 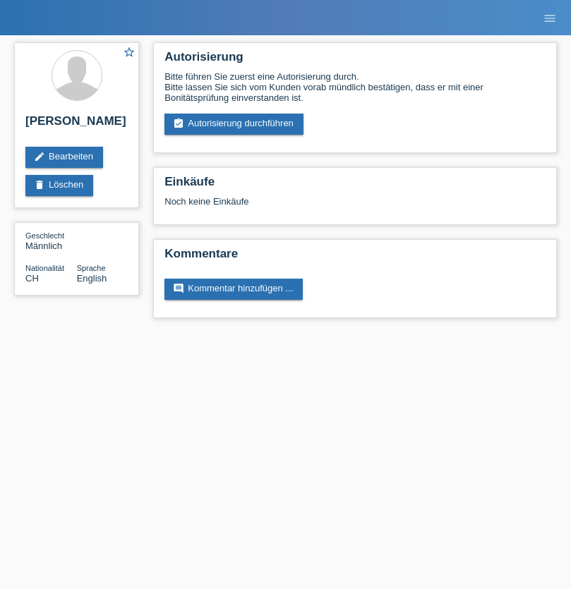 I want to click on a: editBearbeiten, so click(x=64, y=157).